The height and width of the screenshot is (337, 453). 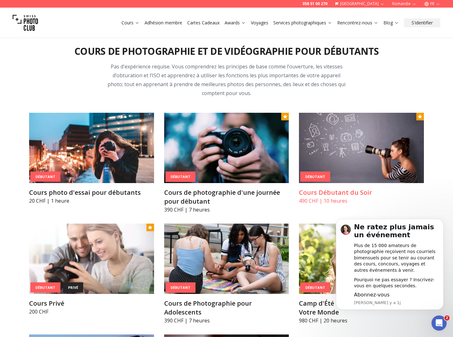 I want to click on span: Pas d'expérience requise. Vous comprendrez les principes de base comme l’ouverture, les vitesses ..., so click(x=227, y=80).